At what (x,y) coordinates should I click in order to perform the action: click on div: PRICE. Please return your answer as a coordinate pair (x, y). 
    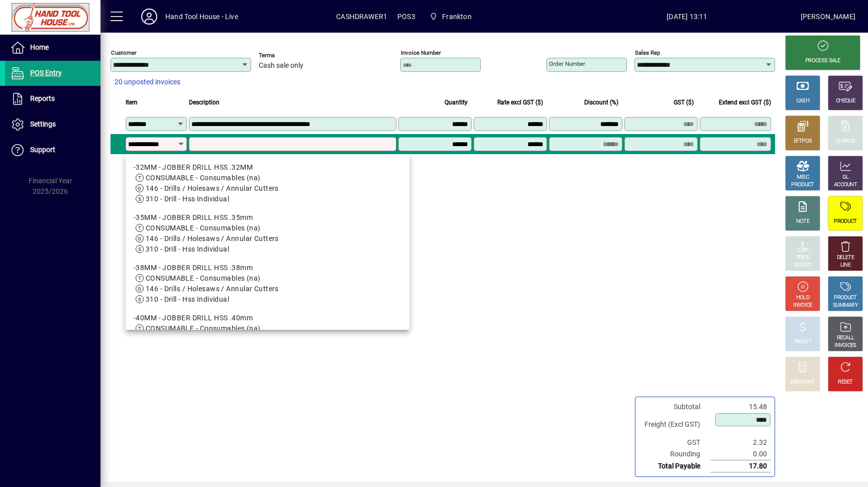
    Looking at the image, I should click on (802, 257).